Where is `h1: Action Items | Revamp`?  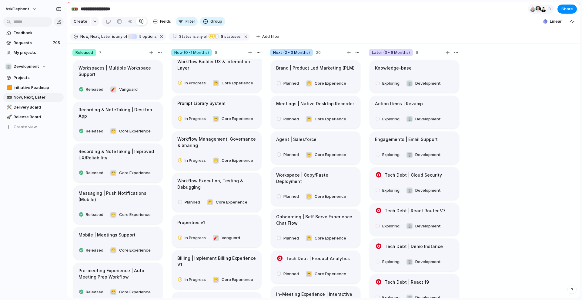 h1: Action Items | Revamp is located at coordinates (399, 104).